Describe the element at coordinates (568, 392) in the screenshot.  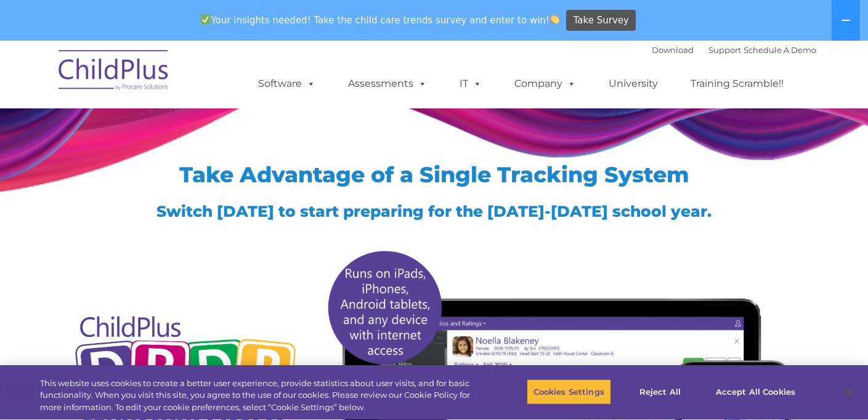
I see `button: Cookies Settings` at that location.